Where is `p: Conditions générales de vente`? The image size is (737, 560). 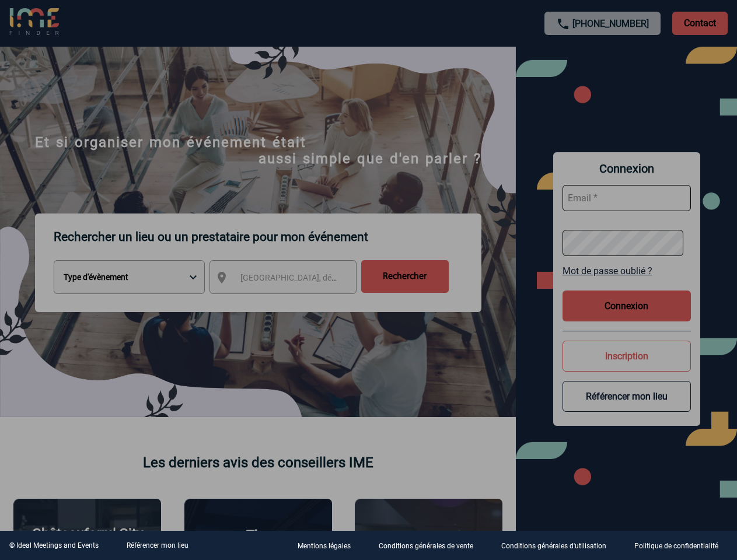 p: Conditions générales de vente is located at coordinates (426, 547).